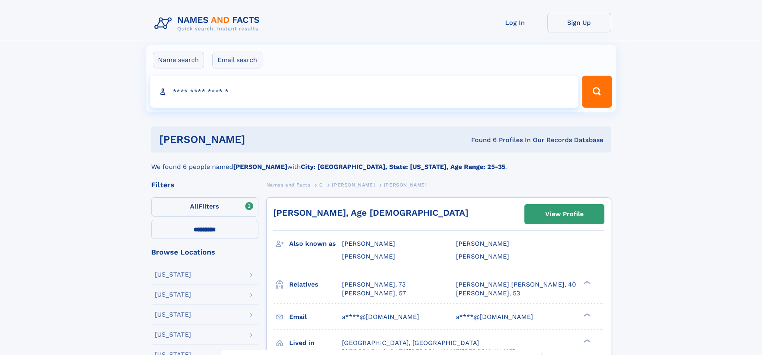 The width and height of the screenshot is (762, 355). What do you see at coordinates (315, 343) in the screenshot?
I see `h3: Lived in` at bounding box center [315, 343].